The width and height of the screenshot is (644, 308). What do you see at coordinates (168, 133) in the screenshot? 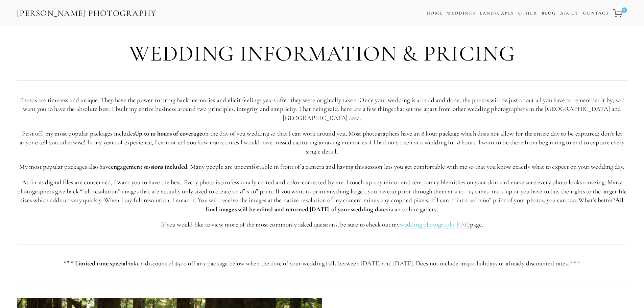
I see `strong: Up to 10 hours of coverage` at bounding box center [168, 133].